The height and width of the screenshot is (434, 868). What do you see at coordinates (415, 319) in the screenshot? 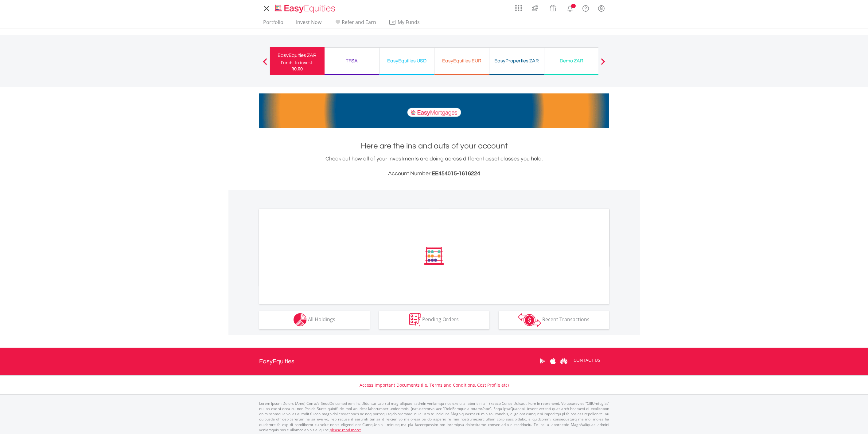
I see `img: pending_instructions-wht.png` at bounding box center [415, 319].